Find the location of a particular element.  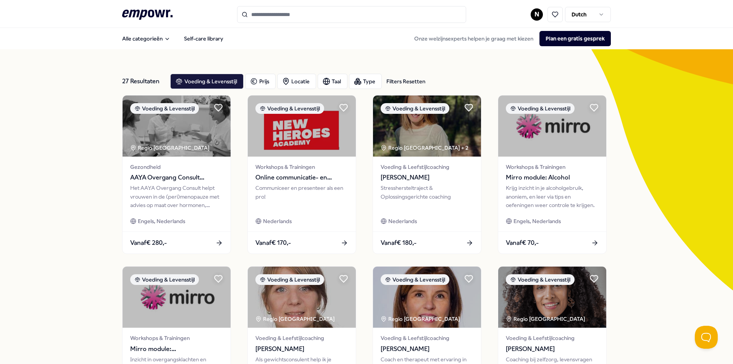

button: Voeding & Levensstijl is located at coordinates (207, 81).